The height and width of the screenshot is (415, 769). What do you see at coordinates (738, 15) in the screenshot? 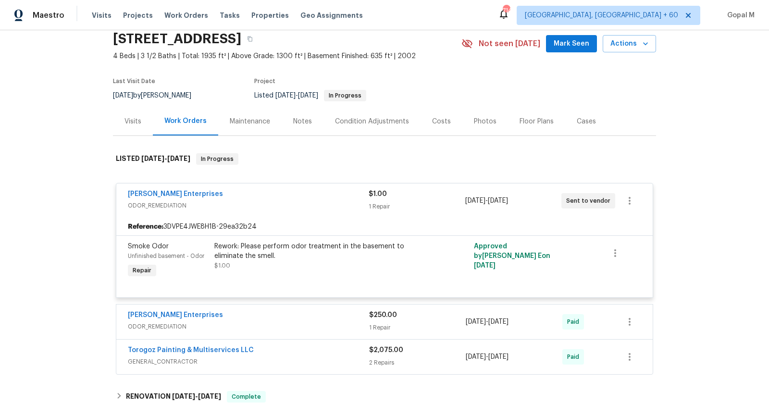
I see `span: Gopal M` at bounding box center [738, 15].